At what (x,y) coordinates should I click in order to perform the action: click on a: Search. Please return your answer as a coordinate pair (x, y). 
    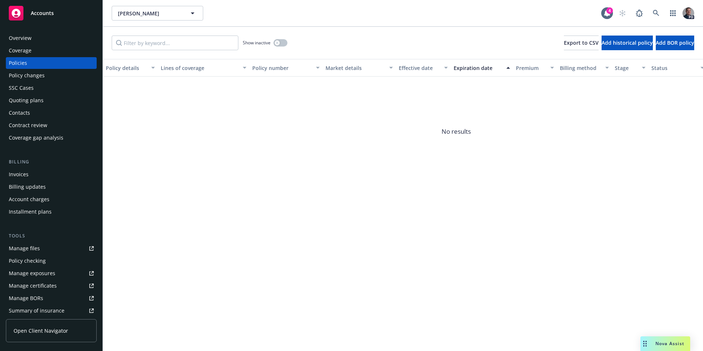
    Looking at the image, I should click on (656, 13).